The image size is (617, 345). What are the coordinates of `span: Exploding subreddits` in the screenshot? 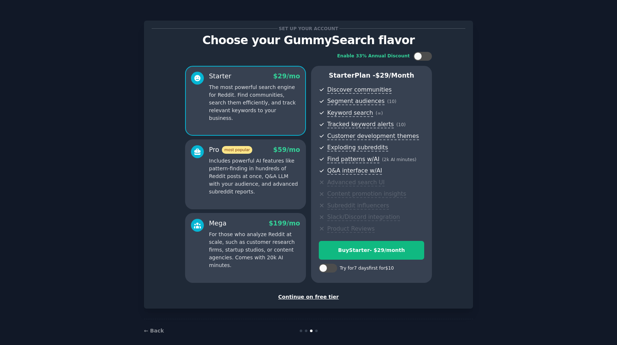 It's located at (358, 147).